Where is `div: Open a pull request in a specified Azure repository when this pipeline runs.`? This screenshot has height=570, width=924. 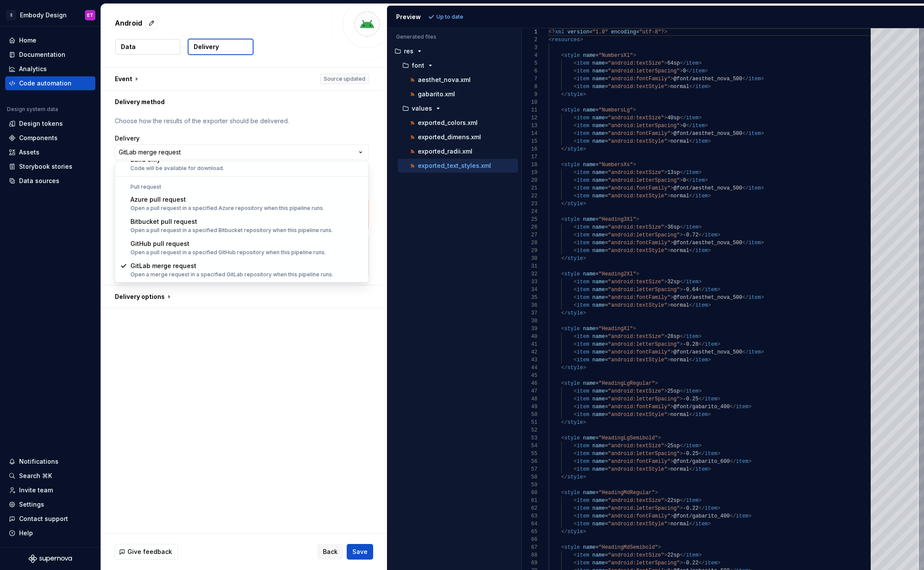
div: Open a pull request in a specified Azure repository when this pipeline runs. is located at coordinates (227, 208).